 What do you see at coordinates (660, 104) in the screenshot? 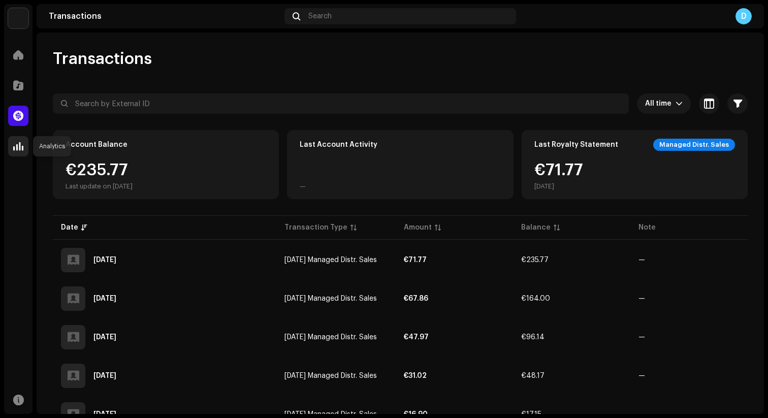
I see `span: All time` at bounding box center [660, 104].